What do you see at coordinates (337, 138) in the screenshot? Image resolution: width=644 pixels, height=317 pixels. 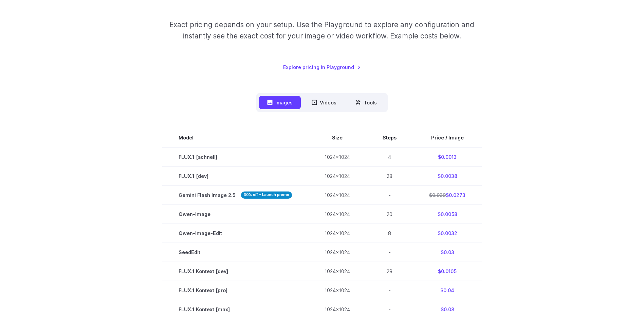 I see `th: Size` at bounding box center [337, 138].